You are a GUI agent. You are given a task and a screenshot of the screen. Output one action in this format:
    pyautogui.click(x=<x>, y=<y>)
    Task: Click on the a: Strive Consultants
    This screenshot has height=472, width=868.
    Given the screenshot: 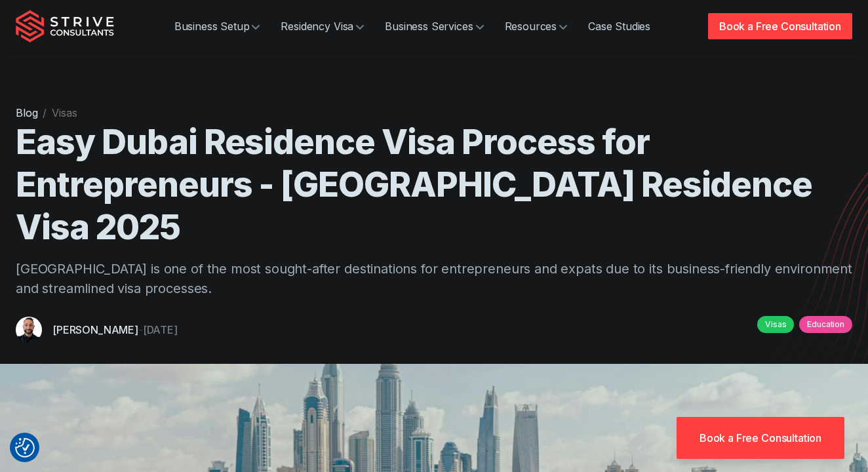 What is the action you would take?
    pyautogui.click(x=65, y=26)
    